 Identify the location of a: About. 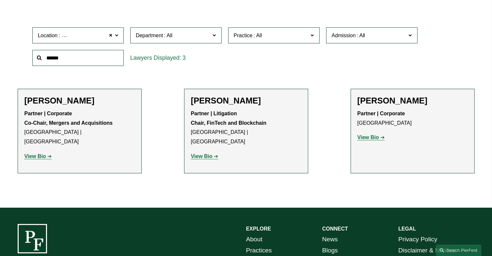
(254, 239).